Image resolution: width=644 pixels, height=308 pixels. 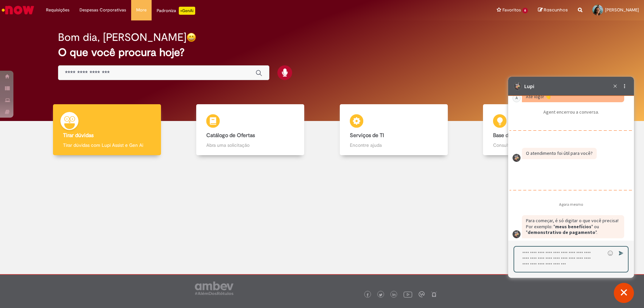 What do you see at coordinates (394, 145) in the screenshot?
I see `p: Encontre ajuda` at bounding box center [394, 145].